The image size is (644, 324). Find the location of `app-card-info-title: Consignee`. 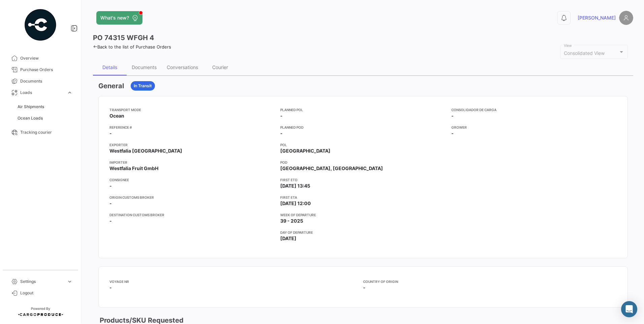

app-card-info-title: Consignee is located at coordinates (192, 180).